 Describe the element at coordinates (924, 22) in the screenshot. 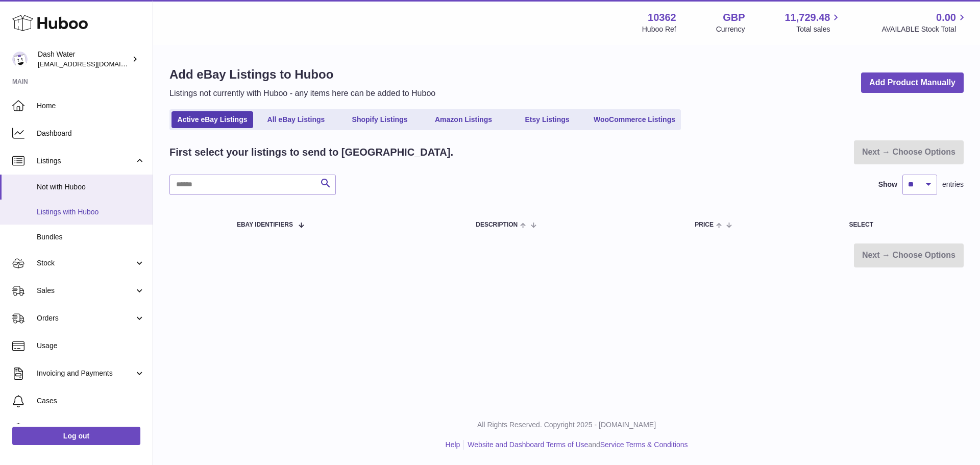

I see `a: 0.00 AVAILABLE Stock Total` at that location.